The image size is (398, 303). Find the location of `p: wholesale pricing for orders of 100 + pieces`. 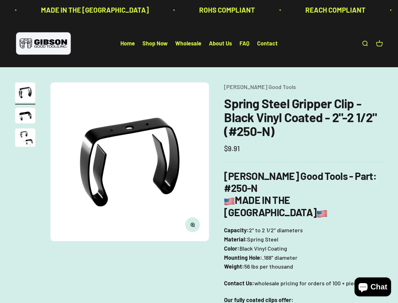

p: wholesale pricing for orders of 100 + pieces is located at coordinates (304, 283).